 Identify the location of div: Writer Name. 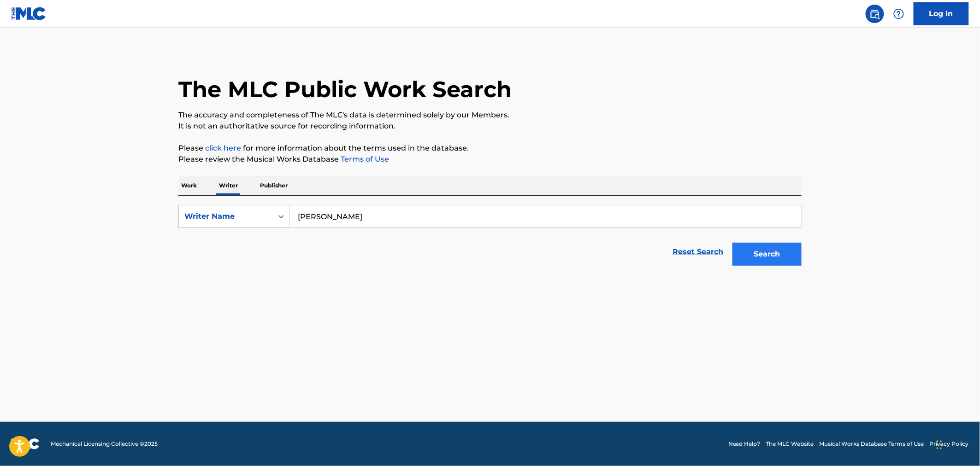
(225, 217).